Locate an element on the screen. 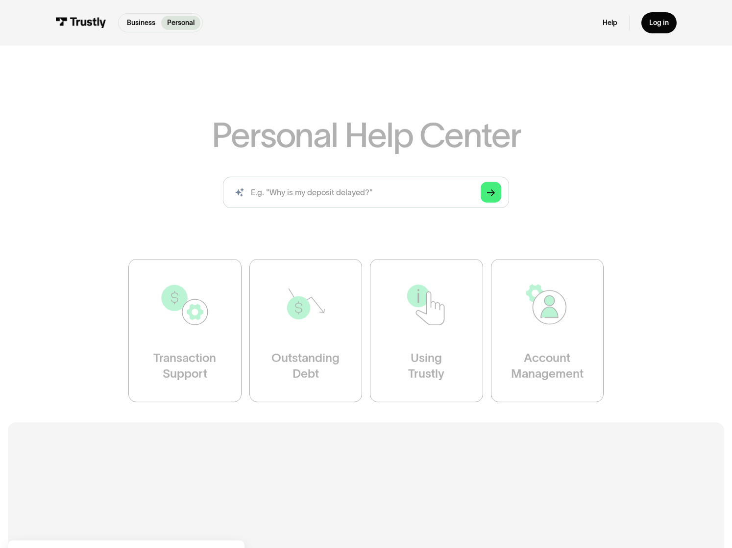  div: Transaction Support is located at coordinates (185, 366).